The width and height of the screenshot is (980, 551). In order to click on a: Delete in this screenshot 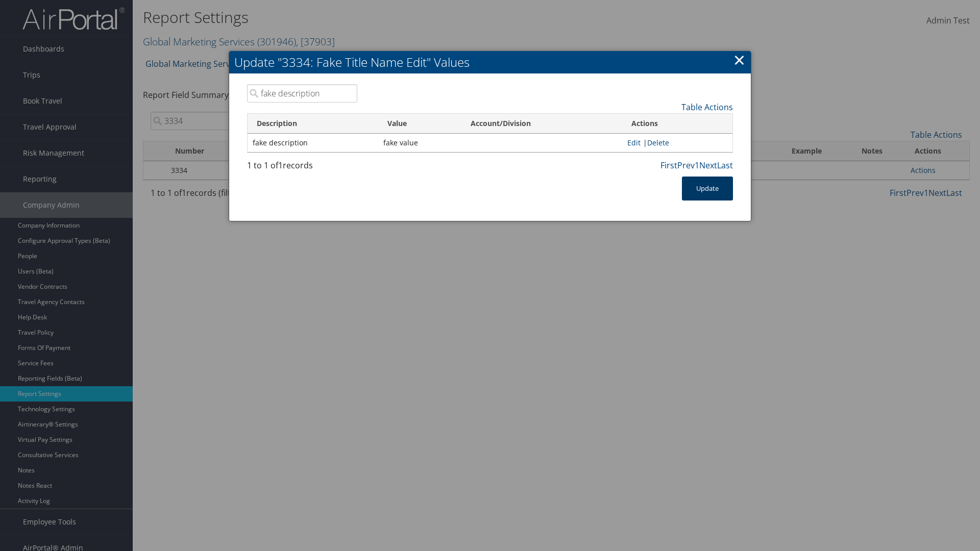, I will do `click(658, 142)`.